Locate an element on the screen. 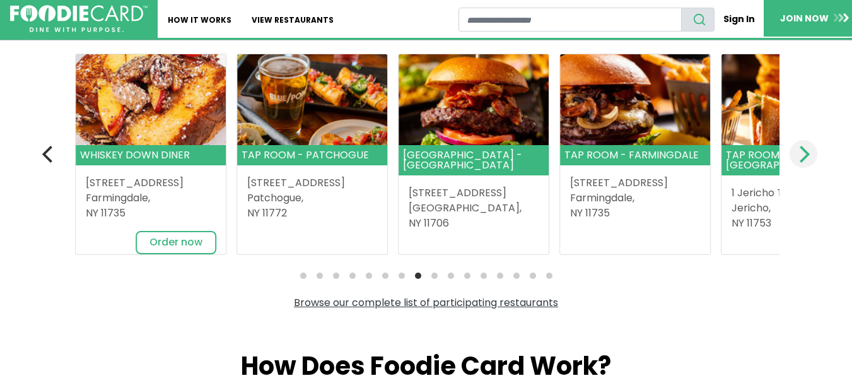 Image resolution: width=852 pixels, height=383 pixels. img: FoodieCard; Eat, Drink, Save, Donate is located at coordinates (79, 19).